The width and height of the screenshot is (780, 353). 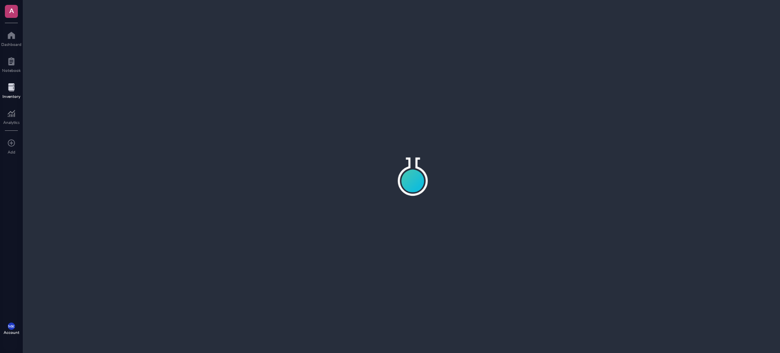 What do you see at coordinates (11, 326) in the screenshot?
I see `span: MK` at bounding box center [11, 326].